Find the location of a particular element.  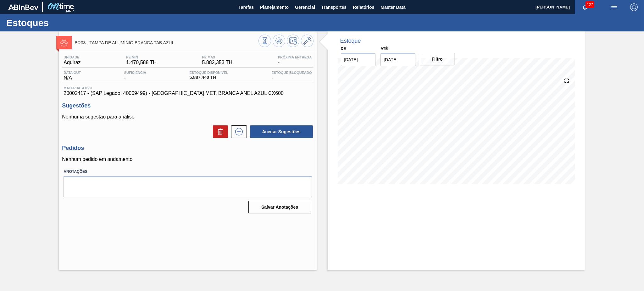

button: Filtro is located at coordinates (437, 59).